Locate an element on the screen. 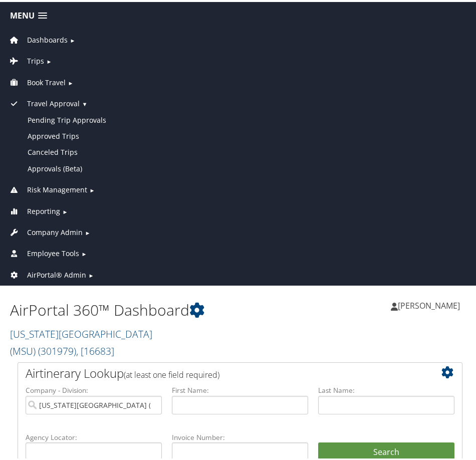 The height and width of the screenshot is (460, 476). span: Dashboards is located at coordinates (47, 38).